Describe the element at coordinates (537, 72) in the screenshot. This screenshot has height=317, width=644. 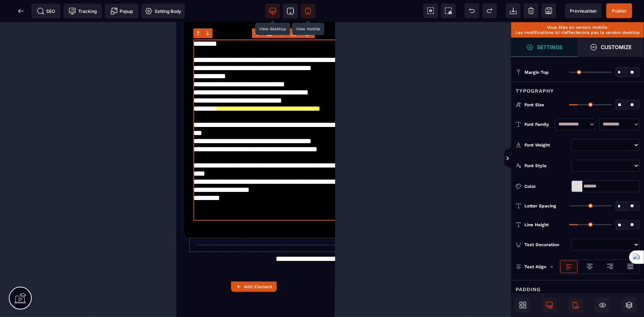
I see `span: Margin Top` at that location.